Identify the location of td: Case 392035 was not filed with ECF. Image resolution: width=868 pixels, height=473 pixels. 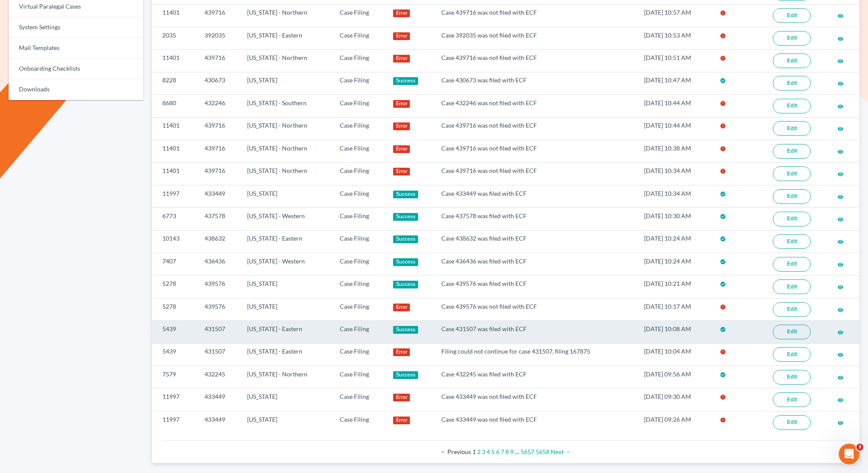
(536, 38).